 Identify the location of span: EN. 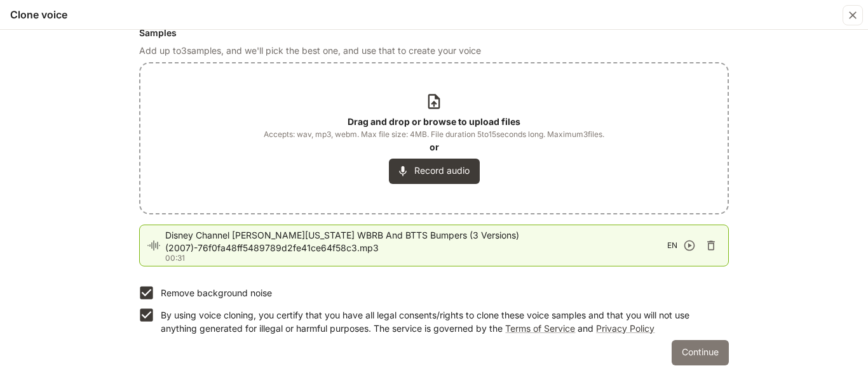
(673, 246).